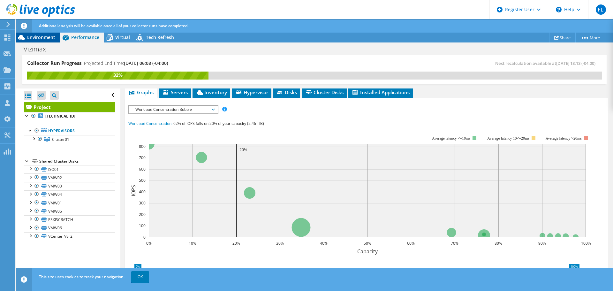  Describe the element at coordinates (251, 92) in the screenshot. I see `span: Hypervisor` at that location.